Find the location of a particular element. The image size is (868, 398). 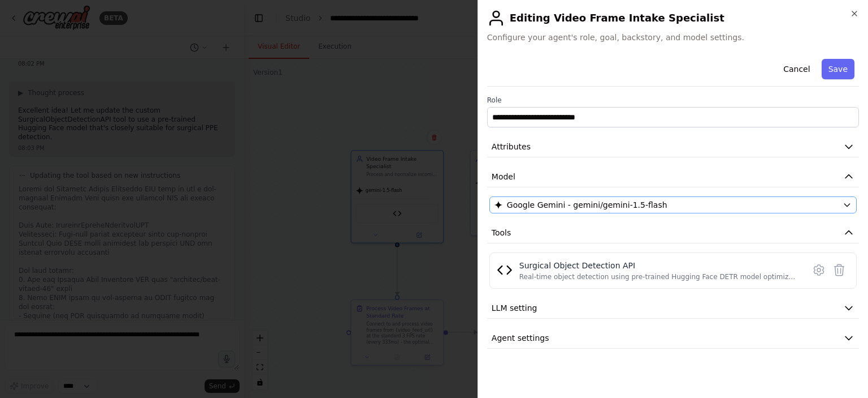

label: Role is located at coordinates (673, 100).